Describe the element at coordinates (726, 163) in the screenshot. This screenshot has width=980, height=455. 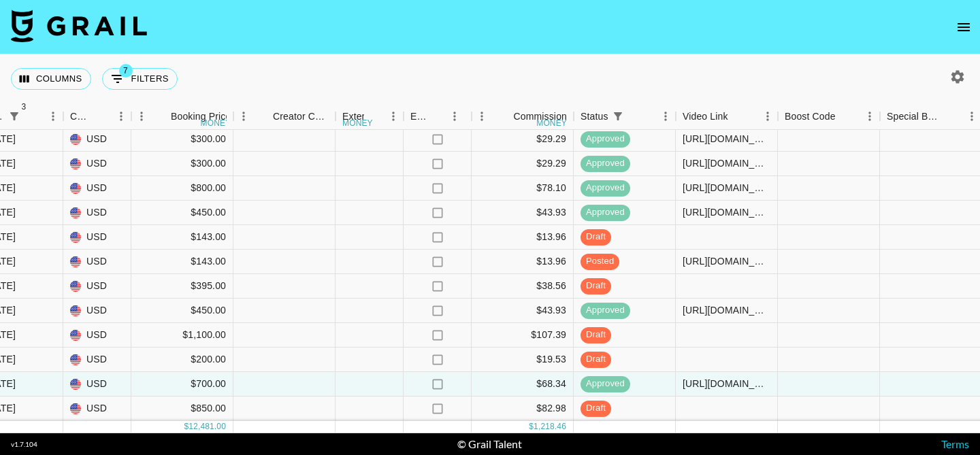
I see `div: https://www.tiktok.com/@stephaniemiec/video/7551952025999789343` at that location.